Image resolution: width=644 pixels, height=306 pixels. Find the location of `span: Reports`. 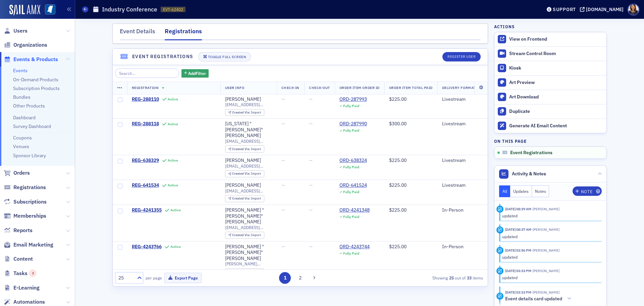

span: Reports is located at coordinates (23, 230).